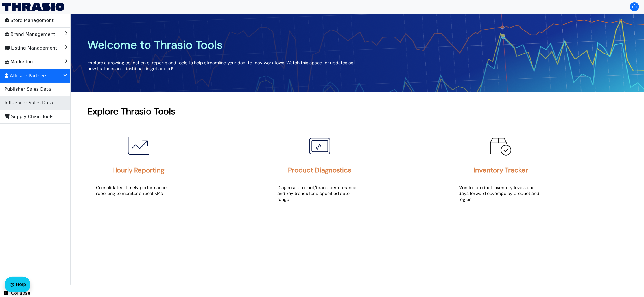  I want to click on p: Monitor product inventory levels and days forward coverage by product and region, so click(501, 193).